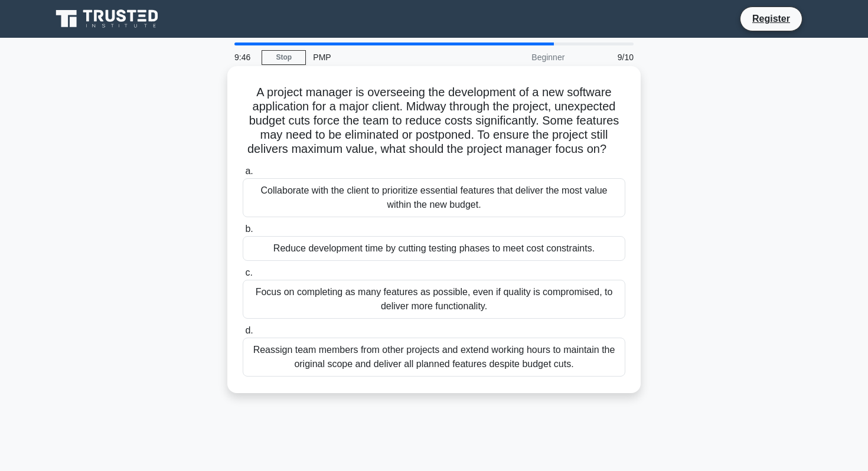  Describe the element at coordinates (434, 357) in the screenshot. I see `div: Reassign team members from other projects and extend working hours to maintain the original scope...` at that location.